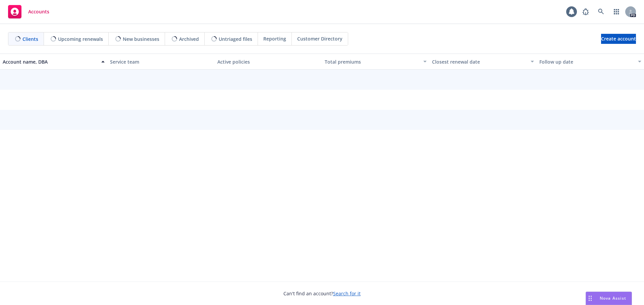  Describe the element at coordinates (601, 12) in the screenshot. I see `a: Search` at that location.